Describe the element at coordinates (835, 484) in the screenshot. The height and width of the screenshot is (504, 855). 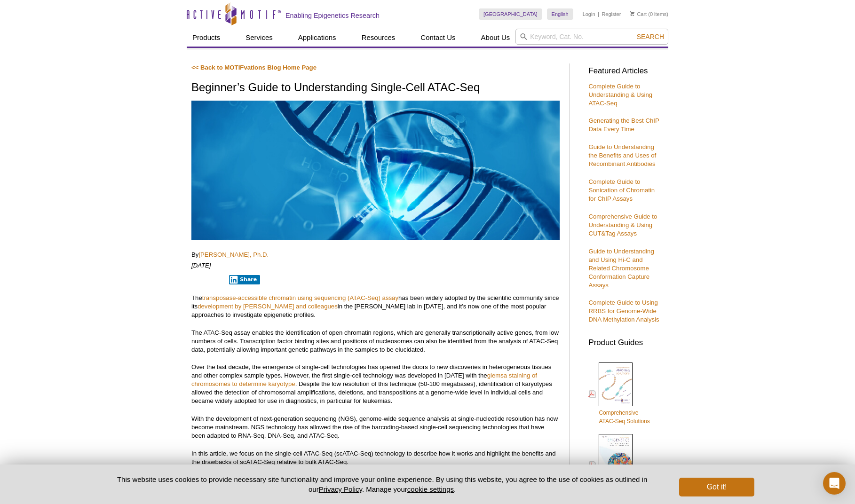
I see `div: Open Intercom Messenger` at that location.